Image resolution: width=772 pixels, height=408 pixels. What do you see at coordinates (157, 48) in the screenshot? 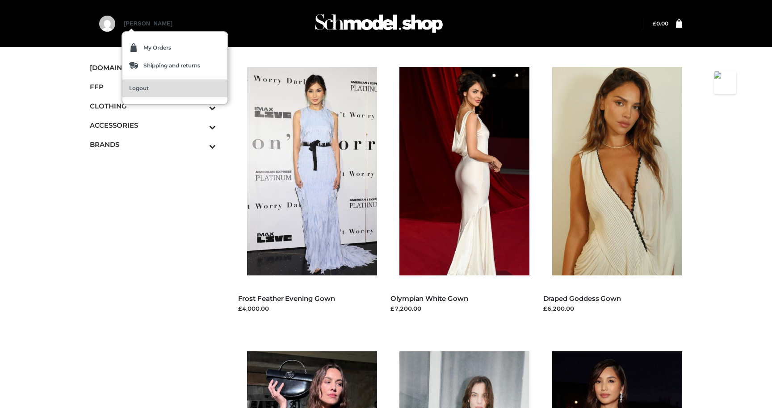
I see `span: My Orders` at bounding box center [157, 48].